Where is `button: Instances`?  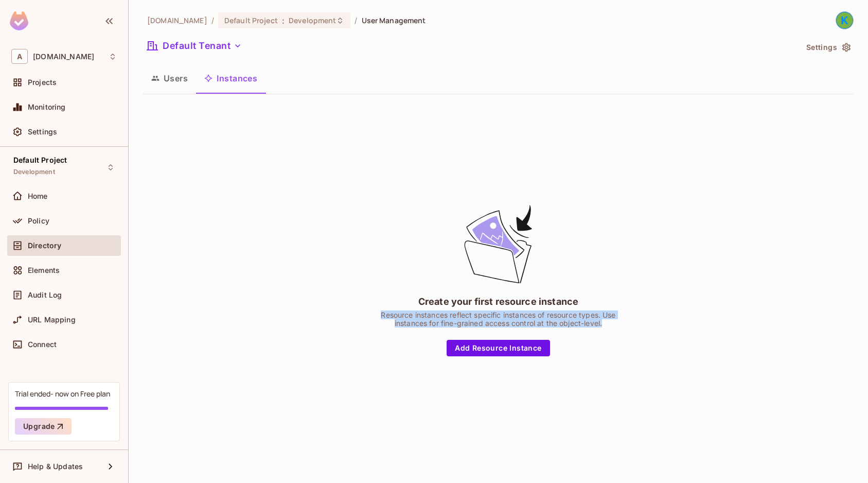 button: Instances is located at coordinates (231, 78).